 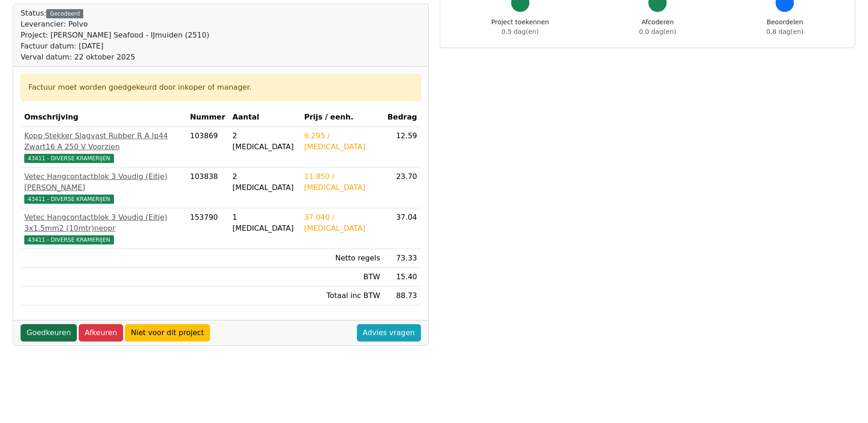 I want to click on span: 0.0 dag(en), so click(x=658, y=32).